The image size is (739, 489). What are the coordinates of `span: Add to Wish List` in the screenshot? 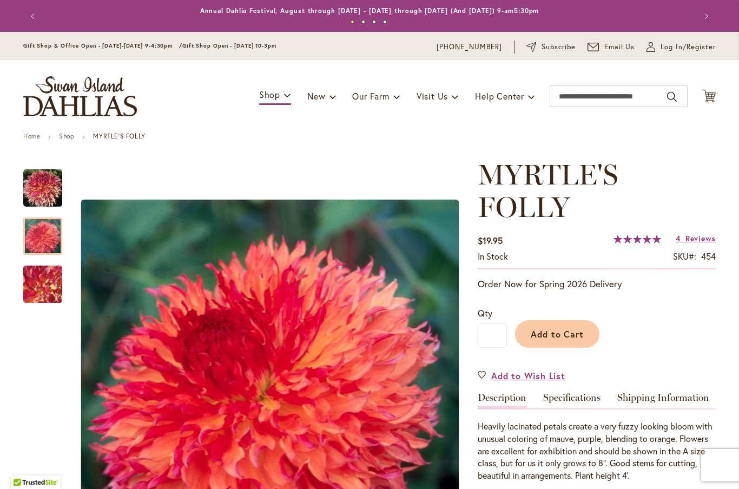 It's located at (528, 376).